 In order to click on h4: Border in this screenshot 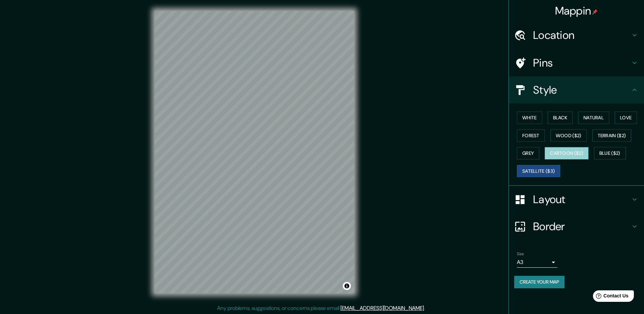, I will do `click(582, 227)`.